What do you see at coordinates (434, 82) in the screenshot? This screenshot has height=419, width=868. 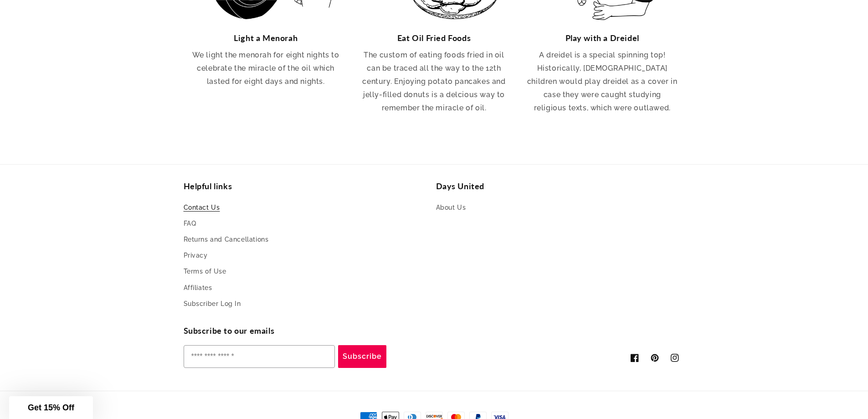 I see `p: The custom of eating foods fried in oil can be traced all the way to the 12th century. Enjoying p...` at bounding box center [434, 82].